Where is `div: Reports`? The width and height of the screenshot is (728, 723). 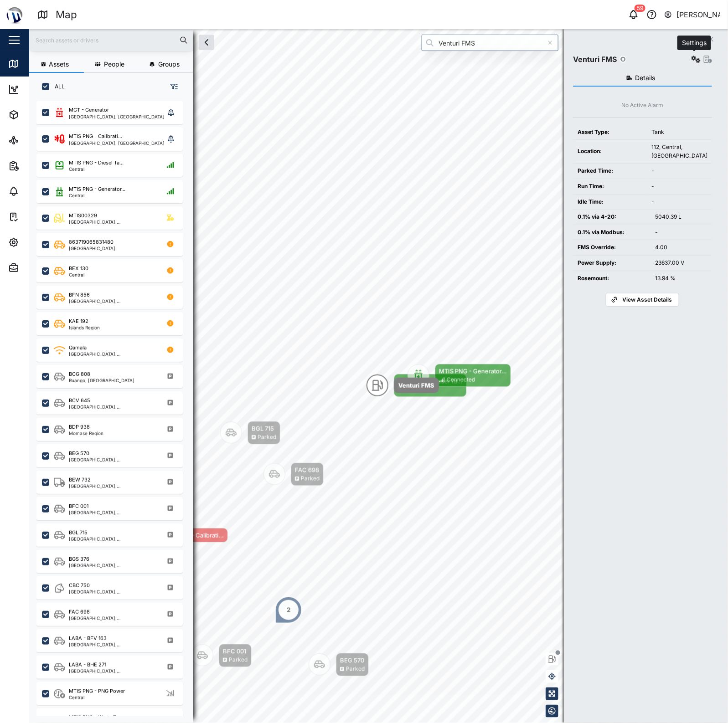 div: Reports is located at coordinates (40, 166).